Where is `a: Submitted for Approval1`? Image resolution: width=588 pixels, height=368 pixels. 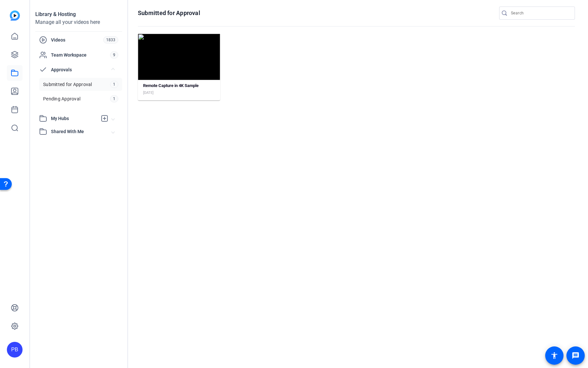
a: Submitted for Approval1 is located at coordinates (81, 84).